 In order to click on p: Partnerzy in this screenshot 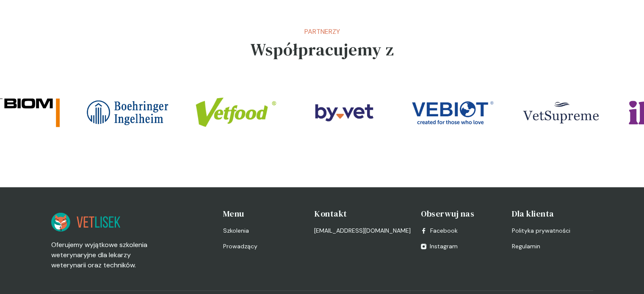, I will do `click(322, 32)`.